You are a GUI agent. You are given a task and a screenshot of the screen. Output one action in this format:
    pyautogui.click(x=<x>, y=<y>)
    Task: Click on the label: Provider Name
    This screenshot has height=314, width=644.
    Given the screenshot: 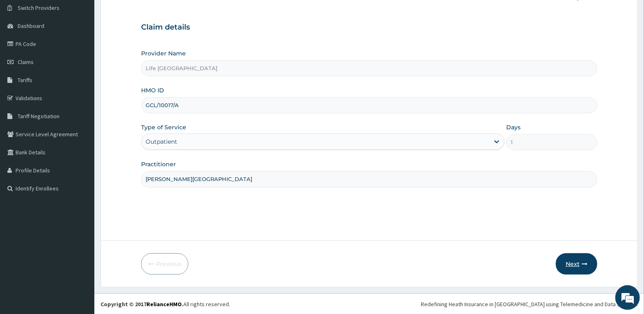 What is the action you would take?
    pyautogui.click(x=163, y=53)
    